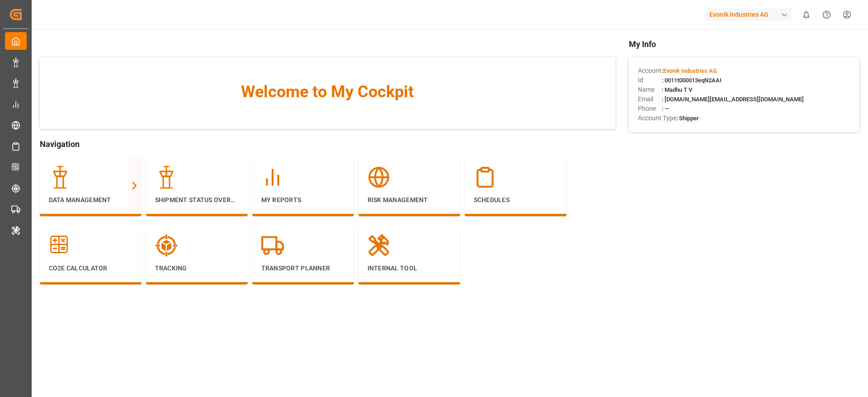  What do you see at coordinates (197, 200) in the screenshot?
I see `p: Shipment Status Overview` at bounding box center [197, 200].